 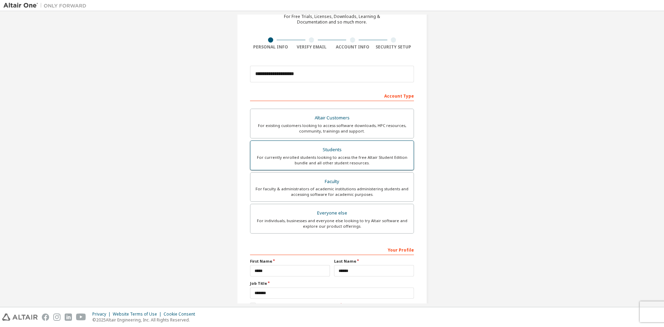 What do you see at coordinates (290, 261) in the screenshot?
I see `label: First Name` at bounding box center [290, 261].